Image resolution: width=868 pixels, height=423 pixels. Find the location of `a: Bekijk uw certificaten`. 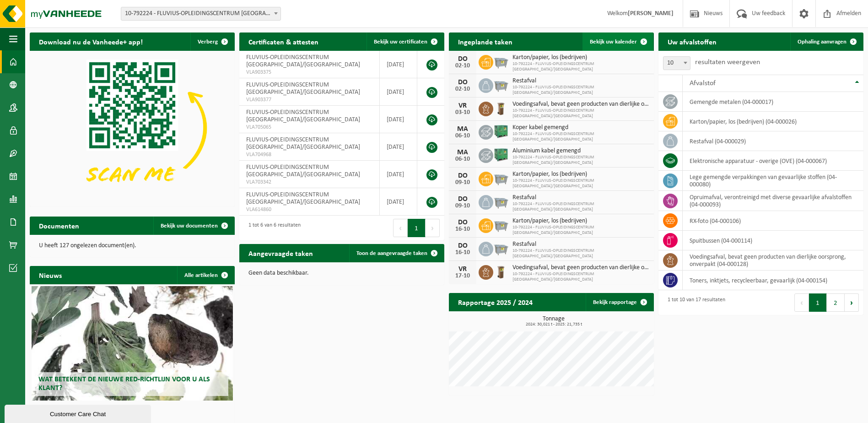

a: Bekijk uw certificaten is located at coordinates (405, 41).